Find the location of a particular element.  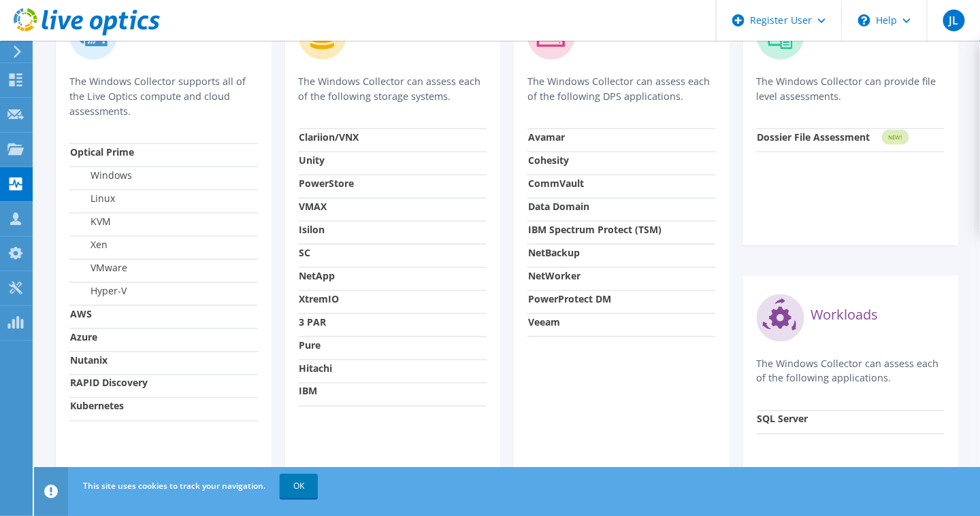

strong: SQL Server is located at coordinates (783, 419).